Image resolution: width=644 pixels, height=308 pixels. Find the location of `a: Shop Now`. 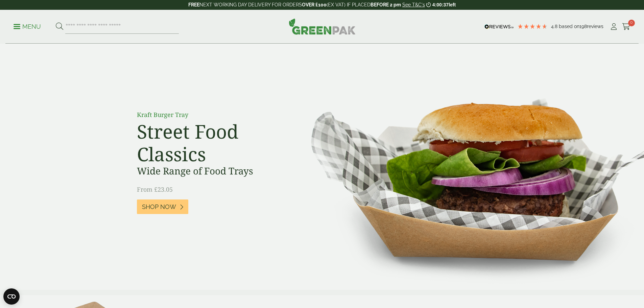

a: Shop Now is located at coordinates (163, 207).